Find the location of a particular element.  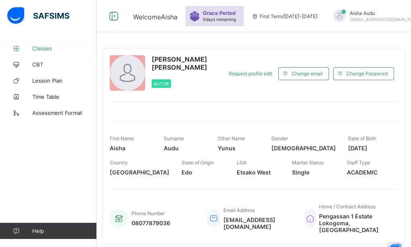

span: Country is located at coordinates (119, 163).